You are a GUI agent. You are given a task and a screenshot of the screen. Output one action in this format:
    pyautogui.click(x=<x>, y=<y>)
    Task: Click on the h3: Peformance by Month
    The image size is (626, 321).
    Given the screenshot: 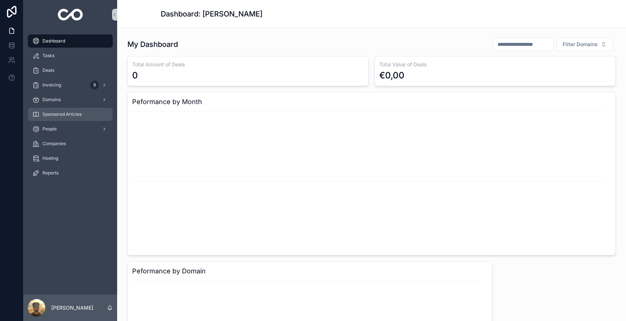 What is the action you would take?
    pyautogui.click(x=372, y=102)
    